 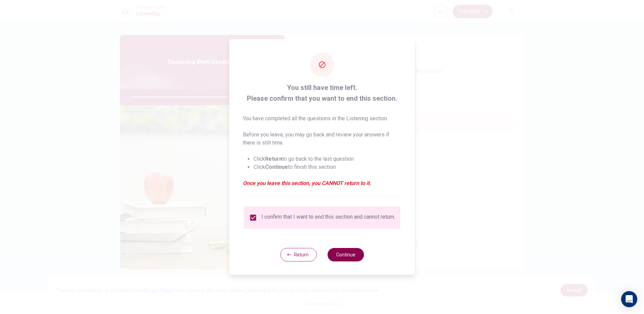 I want to click on span: You still have time left. Please confirm that you want to end this section., so click(x=322, y=93).